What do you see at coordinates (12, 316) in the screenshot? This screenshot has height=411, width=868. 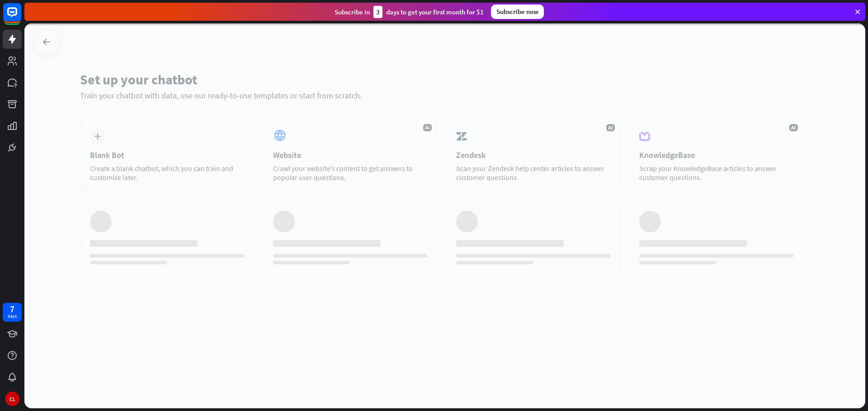 I see `div: days` at bounding box center [12, 316].